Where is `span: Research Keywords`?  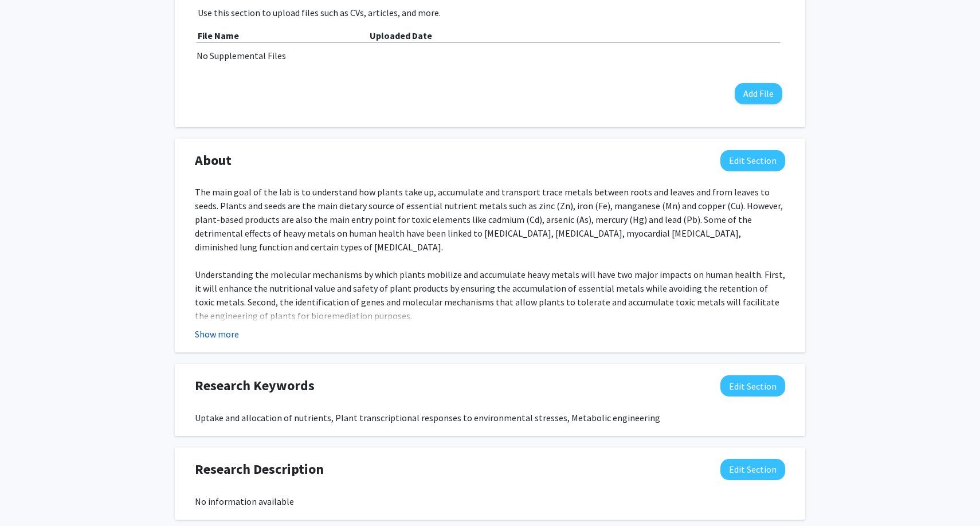
span: Research Keywords is located at coordinates (254, 386).